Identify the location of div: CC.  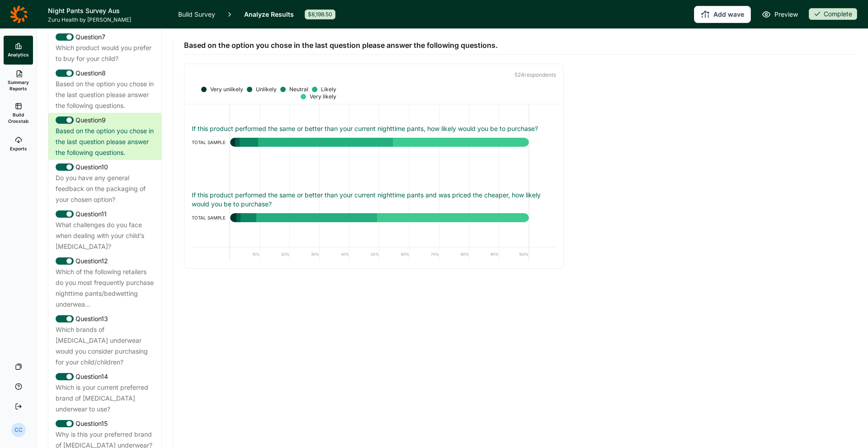
(19, 430).